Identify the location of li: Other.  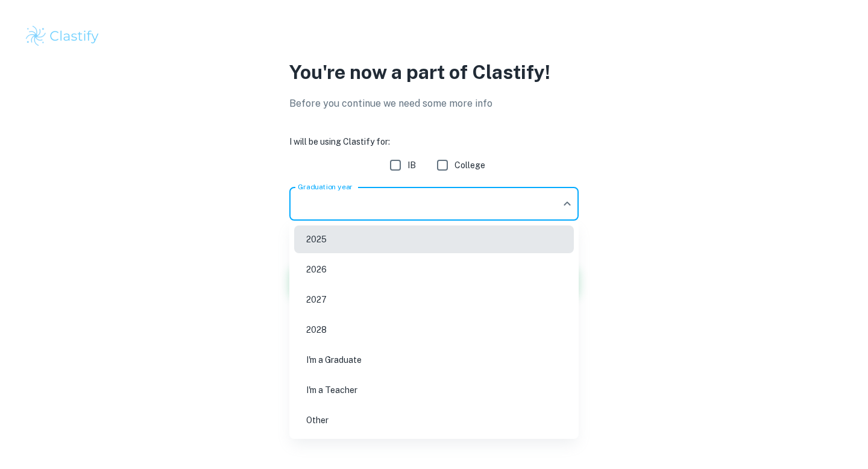
(434, 420).